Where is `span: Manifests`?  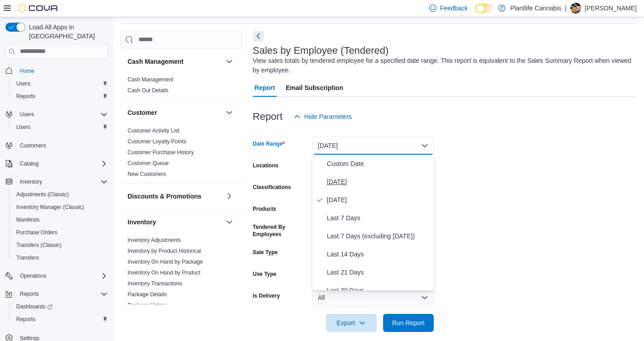 span: Manifests is located at coordinates (60, 220).